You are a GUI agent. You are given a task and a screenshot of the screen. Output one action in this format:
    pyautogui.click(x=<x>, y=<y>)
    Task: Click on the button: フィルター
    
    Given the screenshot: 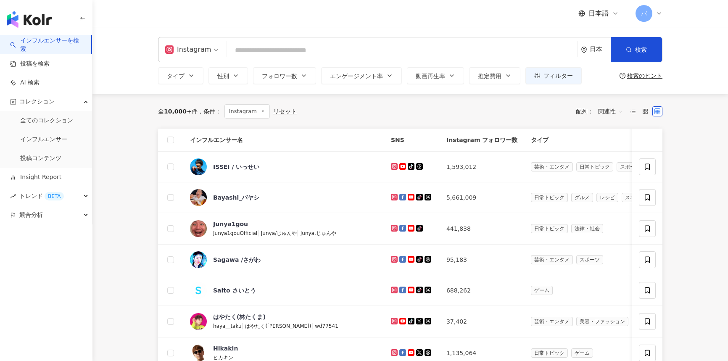 What is the action you would take?
    pyautogui.click(x=554, y=76)
    